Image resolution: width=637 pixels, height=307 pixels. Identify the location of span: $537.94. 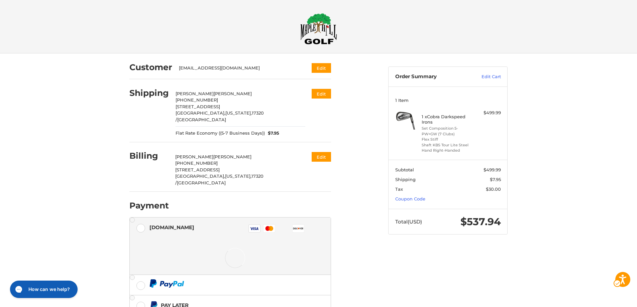
(481, 222).